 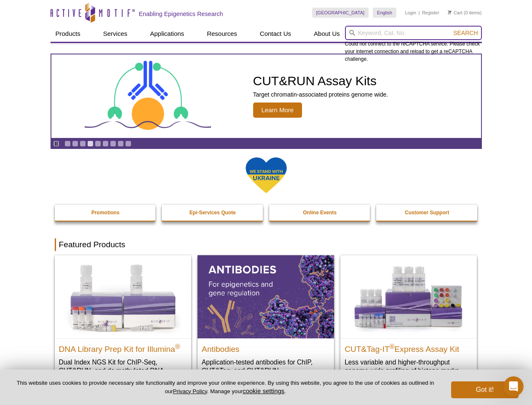 I want to click on h2: Featured Products, so click(x=266, y=244).